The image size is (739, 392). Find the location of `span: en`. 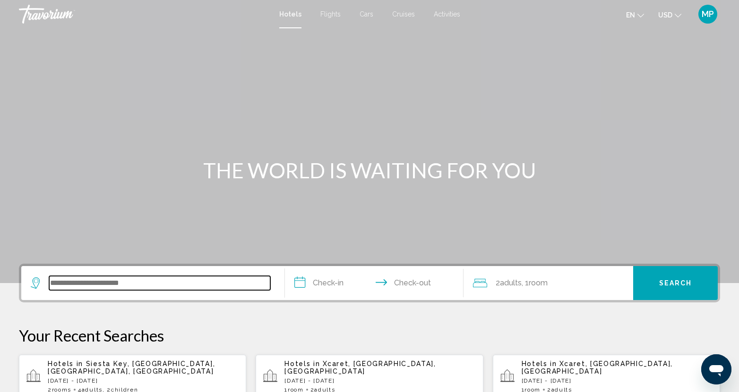

span: en is located at coordinates (630, 15).